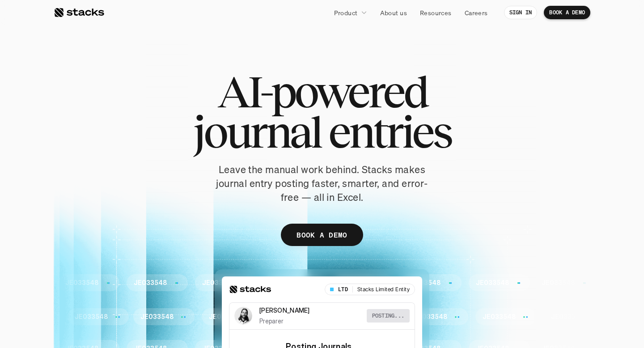 The image size is (644, 348). What do you see at coordinates (436, 12) in the screenshot?
I see `p: Resources` at bounding box center [436, 12].